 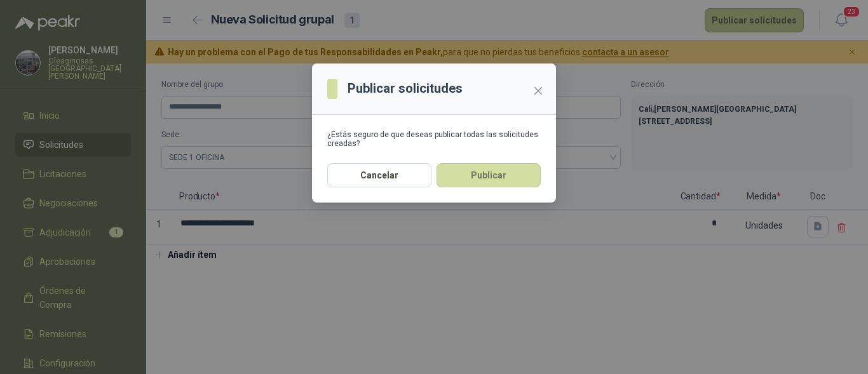 I want to click on button: Publicar, so click(x=488, y=176).